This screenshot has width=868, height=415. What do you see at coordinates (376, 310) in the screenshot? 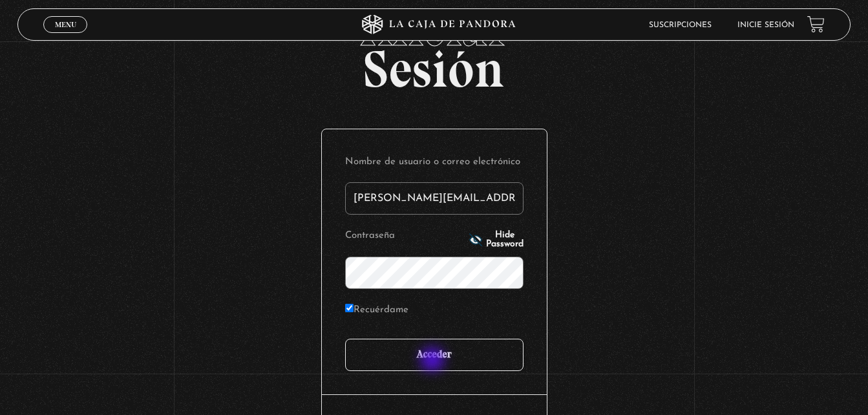
I see `label: Recuérdame` at bounding box center [376, 310].